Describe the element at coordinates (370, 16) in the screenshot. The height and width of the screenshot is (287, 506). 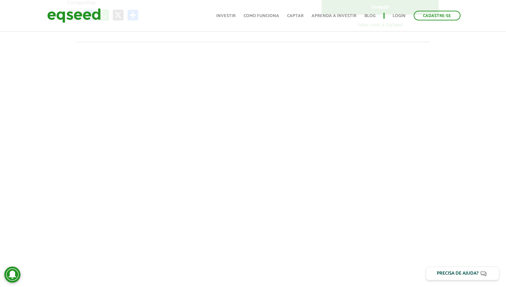
I see `a: Blog` at that location.